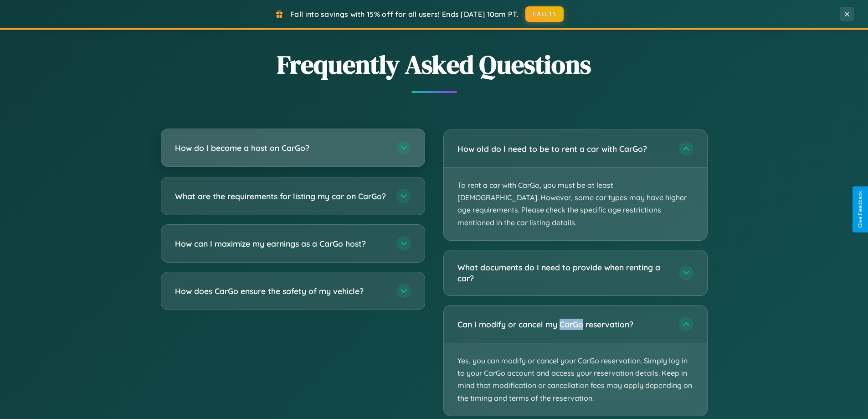  Describe the element at coordinates (281, 196) in the screenshot. I see `h3: What are the requirements for listing my car on CarGo?` at that location.